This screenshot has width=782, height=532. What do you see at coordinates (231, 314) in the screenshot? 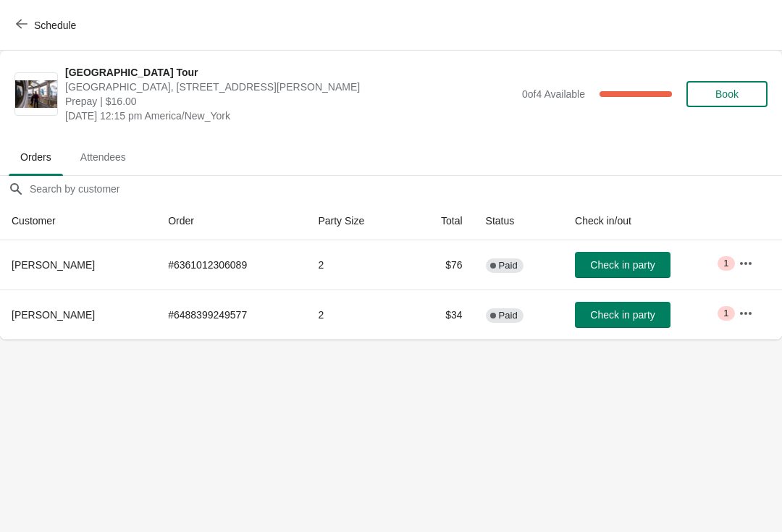
I see `td: # 6488399249577` at bounding box center [231, 314].